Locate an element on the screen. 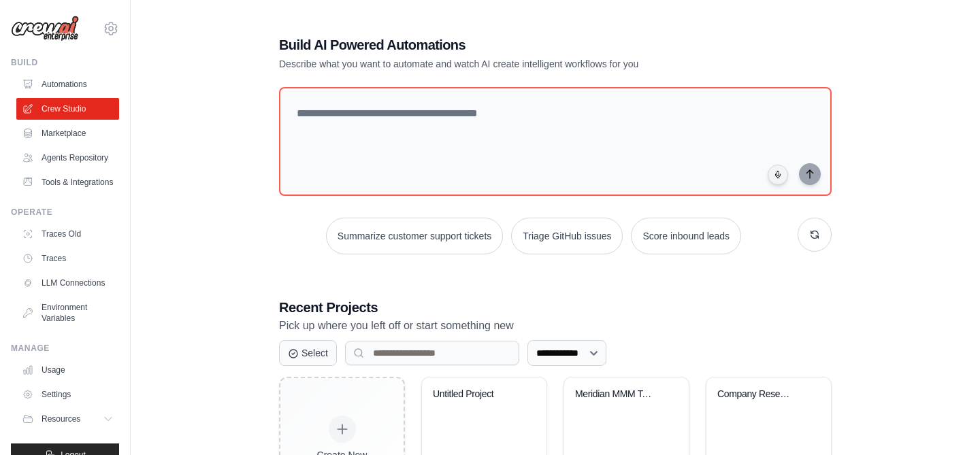 The width and height of the screenshot is (980, 455). a: Traces Old is located at coordinates (68, 234).